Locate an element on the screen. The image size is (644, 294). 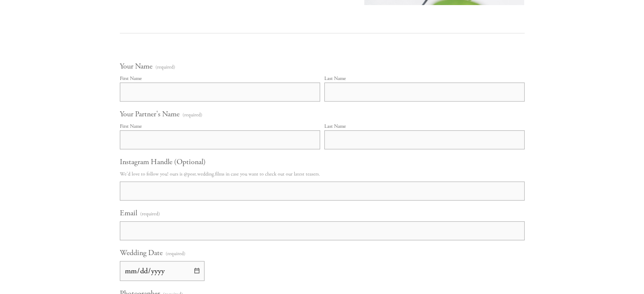
p: We'd love to follow you! ours is @post.wedding.films in case you want to check out our latest tea... is located at coordinates (322, 174).